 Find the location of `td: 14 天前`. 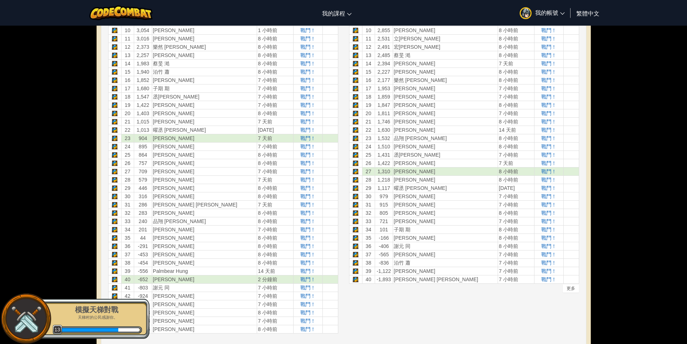

td: 14 天前 is located at coordinates (516, 129).